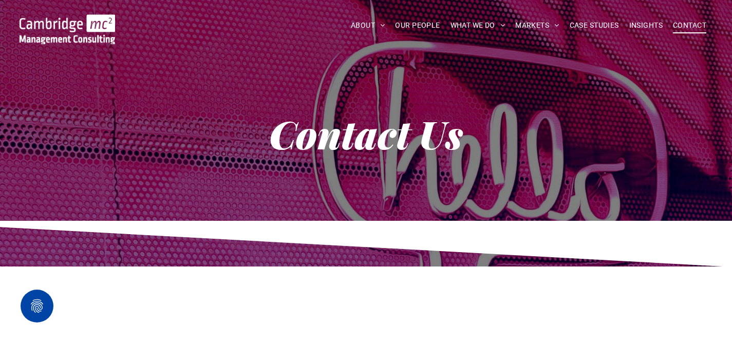 This screenshot has height=343, width=732. What do you see at coordinates (368, 25) in the screenshot?
I see `a: ABOUT` at bounding box center [368, 25].